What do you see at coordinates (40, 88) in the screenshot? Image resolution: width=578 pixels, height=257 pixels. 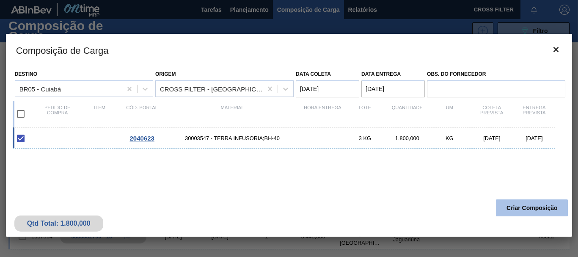 I see `div: BR05 - Cuiabá` at bounding box center [40, 88].